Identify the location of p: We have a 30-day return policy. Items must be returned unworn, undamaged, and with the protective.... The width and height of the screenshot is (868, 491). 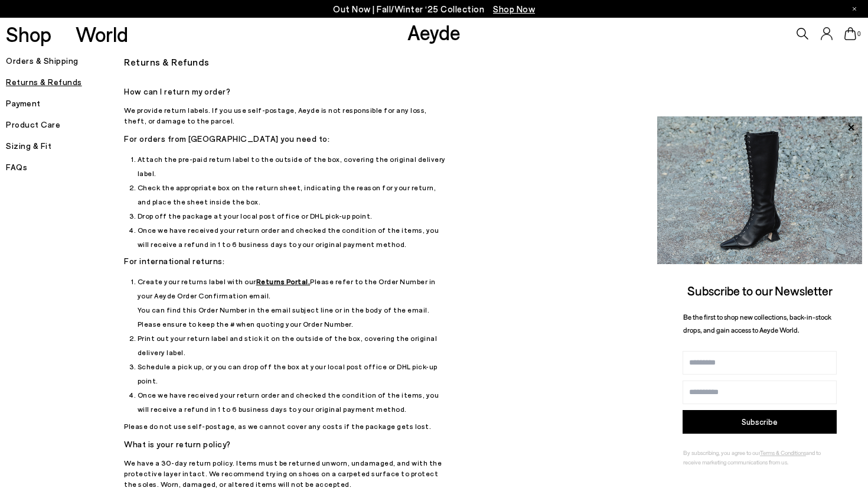
(286, 473).